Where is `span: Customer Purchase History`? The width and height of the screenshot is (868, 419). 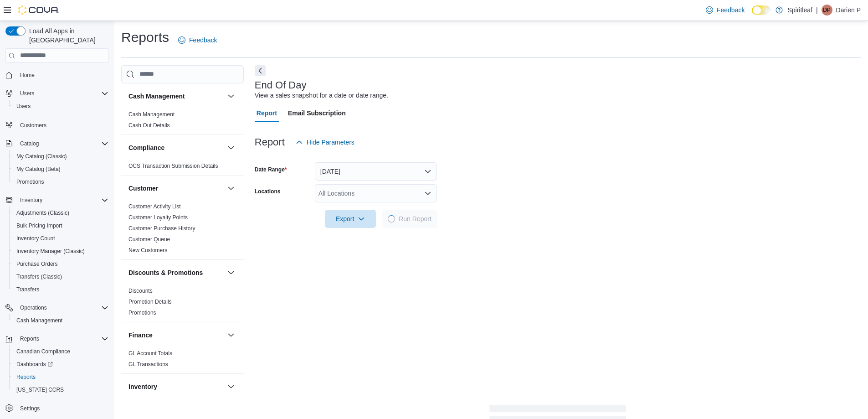
span: Customer Purchase History is located at coordinates (162, 228).